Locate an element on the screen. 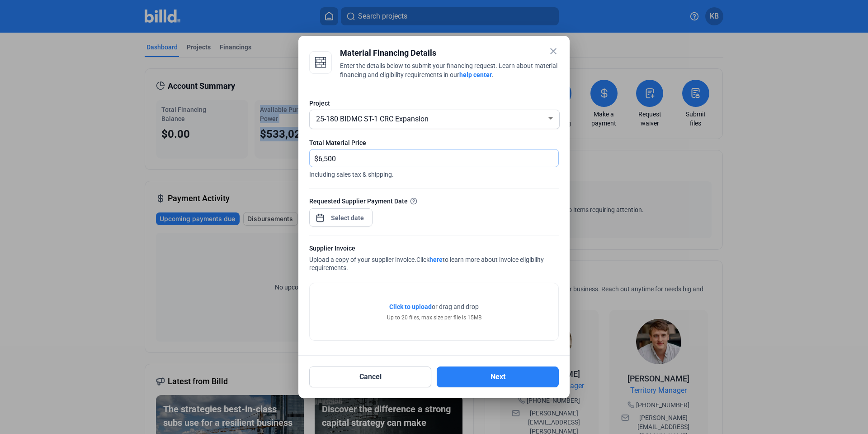 This screenshot has width=868, height=434. span: Click to upload is located at coordinates (410, 306).